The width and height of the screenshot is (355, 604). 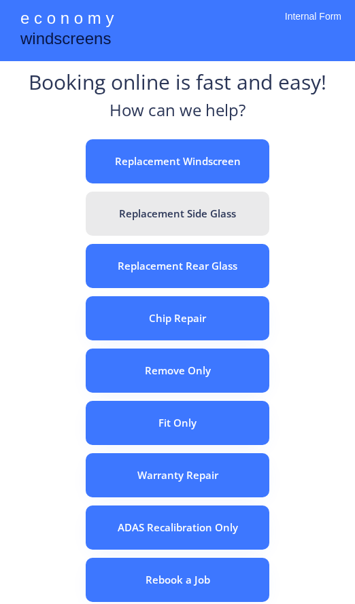 I want to click on button: Replacement Rear Glass, so click(x=177, y=266).